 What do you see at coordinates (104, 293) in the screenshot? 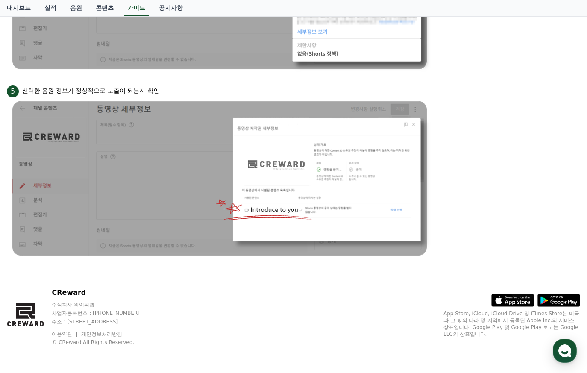
I see `p: CReward` at bounding box center [104, 293].